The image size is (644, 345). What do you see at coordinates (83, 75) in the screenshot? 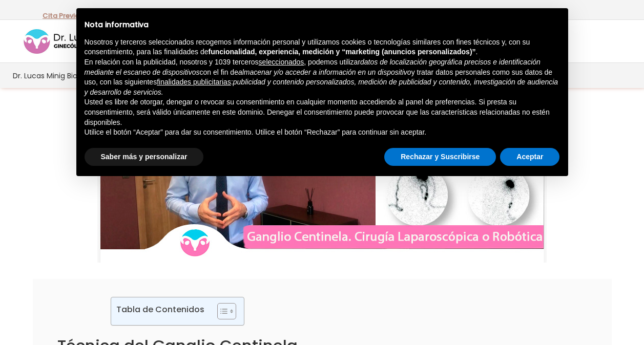
I see `span: Biografía` at bounding box center [83, 75].